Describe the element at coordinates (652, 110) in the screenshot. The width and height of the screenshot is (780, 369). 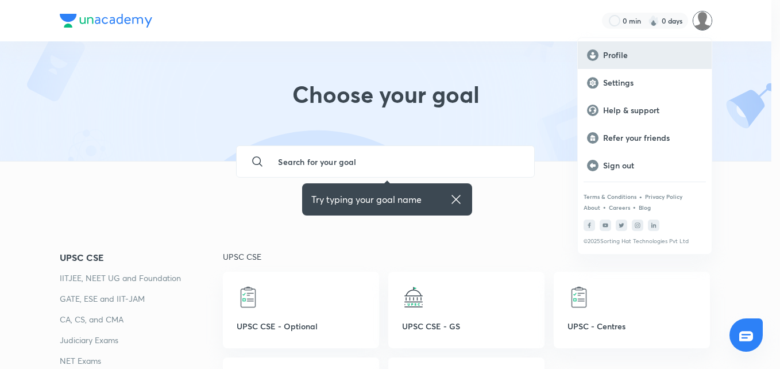
I see `p: Help & support` at that location.